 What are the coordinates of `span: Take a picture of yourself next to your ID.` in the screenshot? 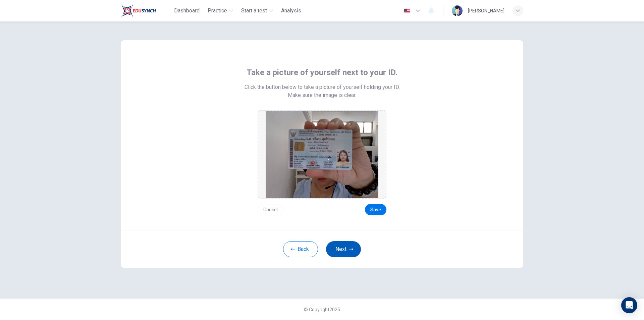 It's located at (322, 72).